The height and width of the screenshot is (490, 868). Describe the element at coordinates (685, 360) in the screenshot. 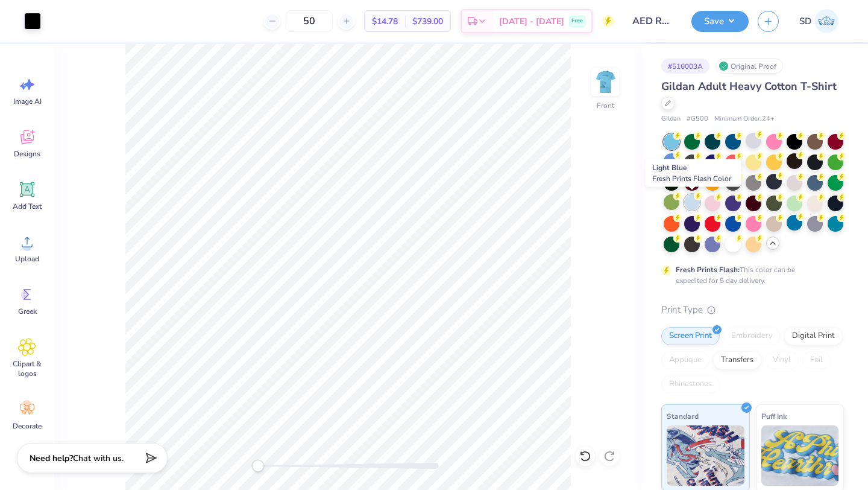

I see `div: Applique` at that location.